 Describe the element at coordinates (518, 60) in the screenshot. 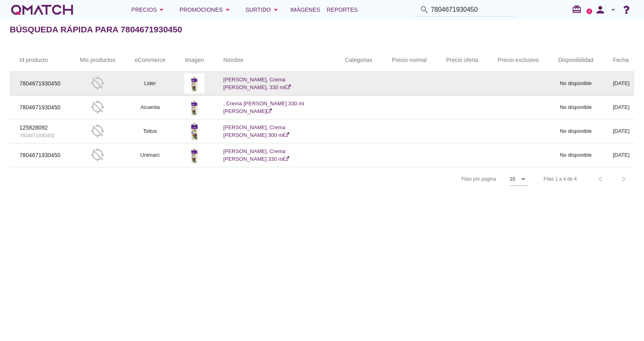

I see `th: Precio exclusivo: Not sorted.` at that location.